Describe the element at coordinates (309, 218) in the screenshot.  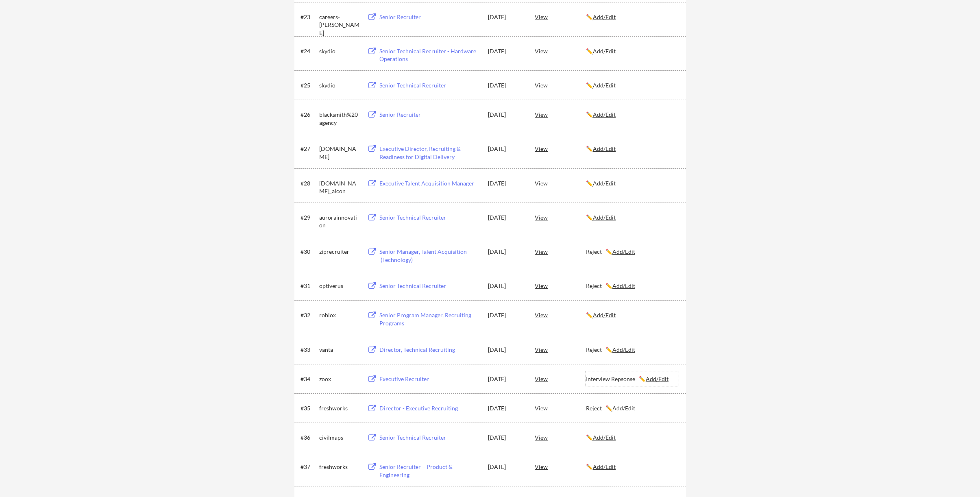
I see `div: #29` at that location.